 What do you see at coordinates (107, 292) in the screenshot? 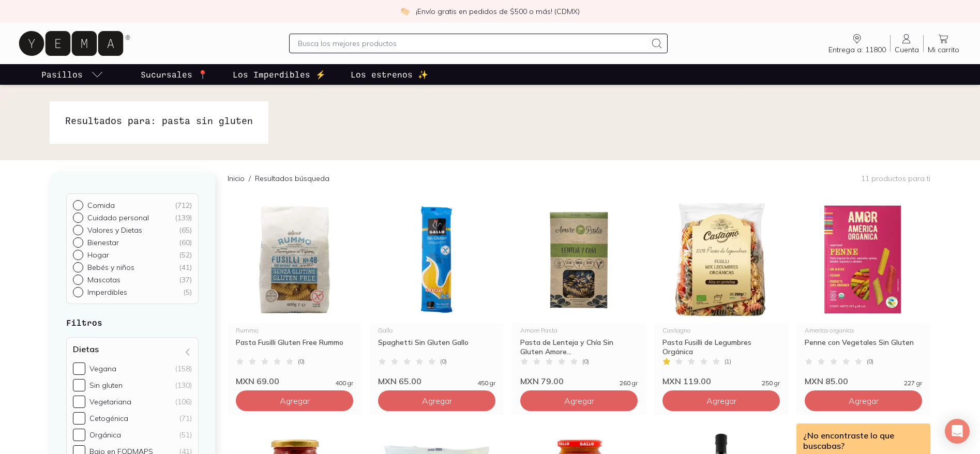
I see `p: Imperdibles` at bounding box center [107, 292].